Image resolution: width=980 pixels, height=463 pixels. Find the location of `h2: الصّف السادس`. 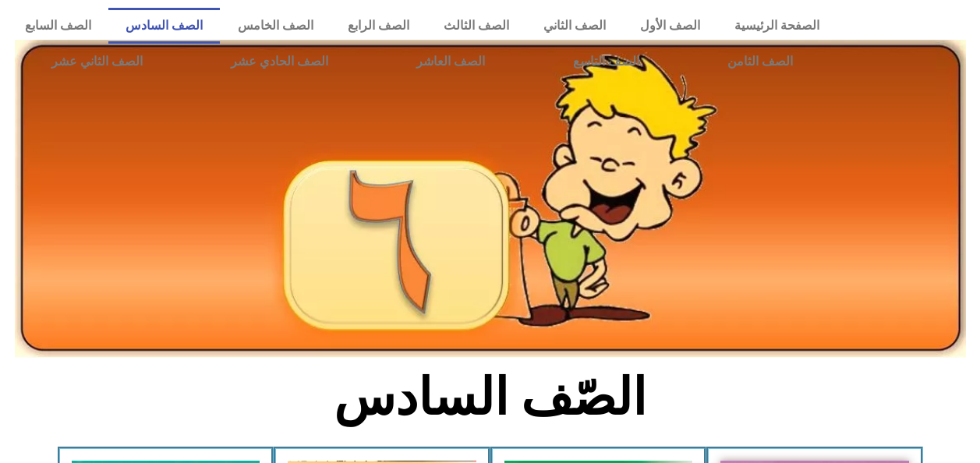

h2: الصّف السادس is located at coordinates (490, 398).